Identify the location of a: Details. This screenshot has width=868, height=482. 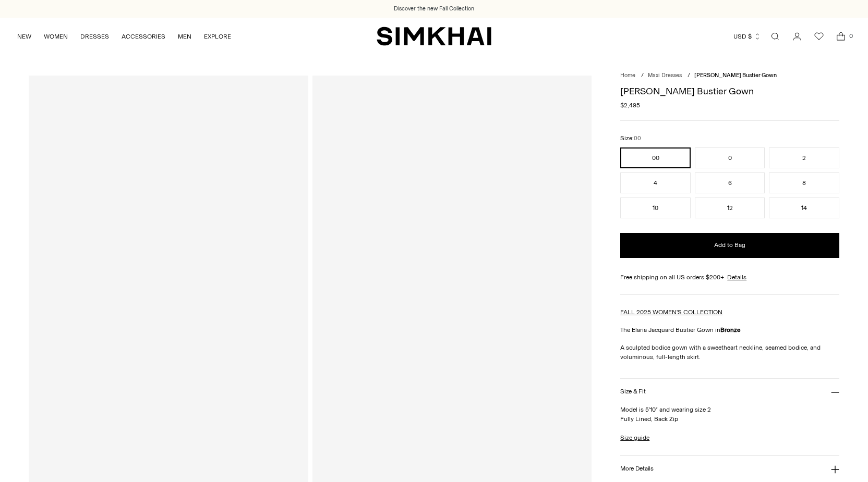
(737, 277).